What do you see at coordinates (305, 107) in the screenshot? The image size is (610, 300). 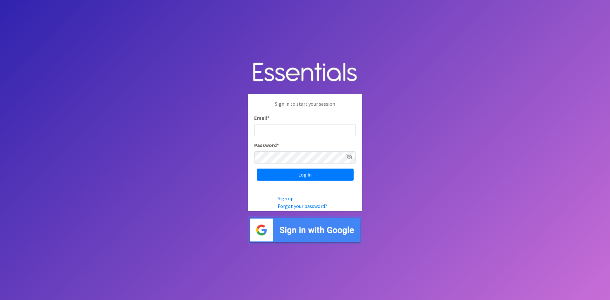 I see `p: Sign in to start your session` at bounding box center [305, 107].